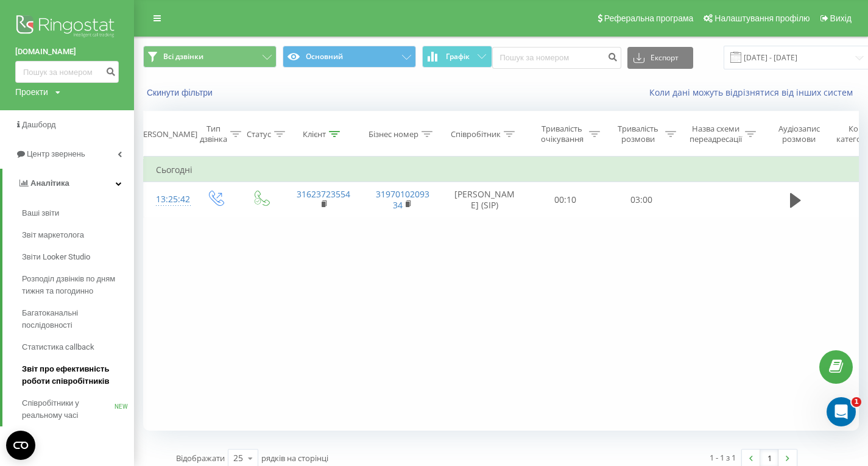 Image resolution: width=868 pixels, height=466 pixels. What do you see at coordinates (68, 183) in the screenshot?
I see `a: Аналiтика` at bounding box center [68, 183].